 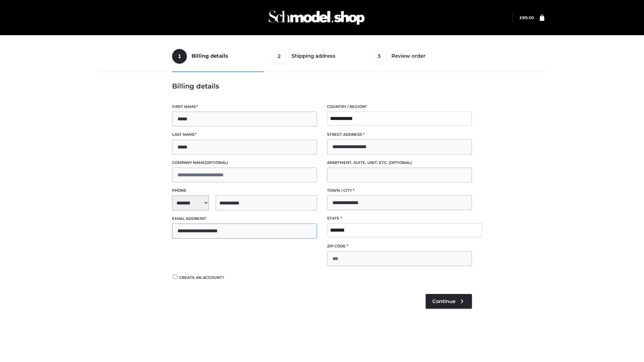 What do you see at coordinates (400, 135) in the screenshot?
I see `label: Street address` at bounding box center [400, 135].